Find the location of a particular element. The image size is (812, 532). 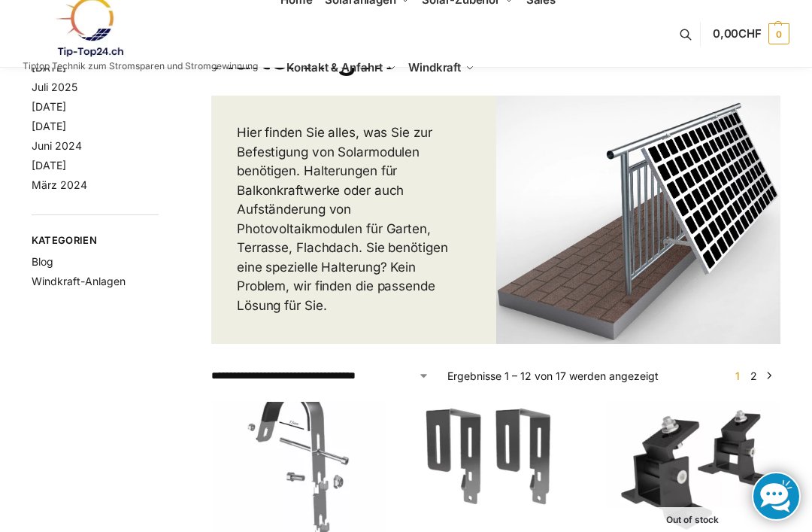

p: Ergebnisse 1 – 12 von 17 werden angezeigt is located at coordinates (553, 376).